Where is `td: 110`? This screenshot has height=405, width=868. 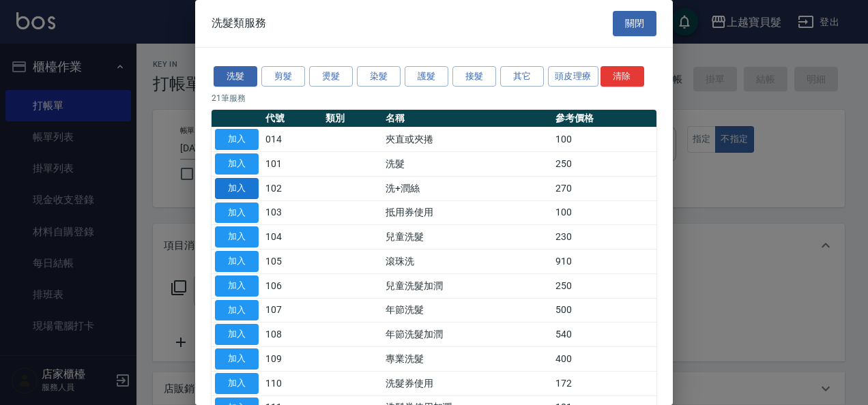
td: 110 is located at coordinates (292, 383).